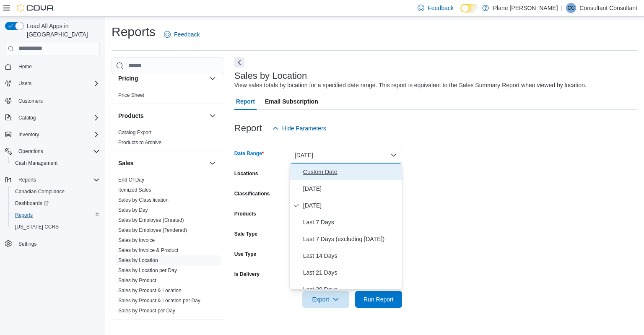 The height and width of the screenshot is (335, 644). What do you see at coordinates (137, 280) in the screenshot?
I see `a: Sales by Product` at bounding box center [137, 280].